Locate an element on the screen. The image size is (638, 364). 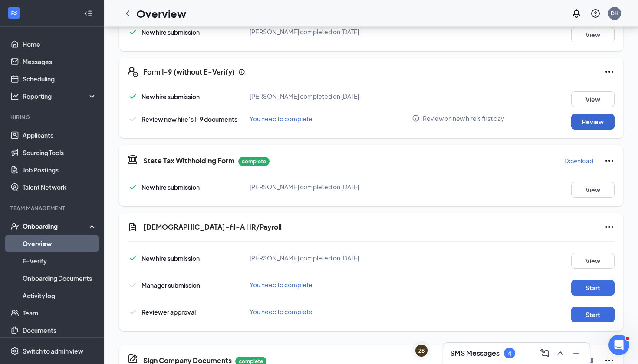
svg: UserCheck is located at coordinates (15, 226).